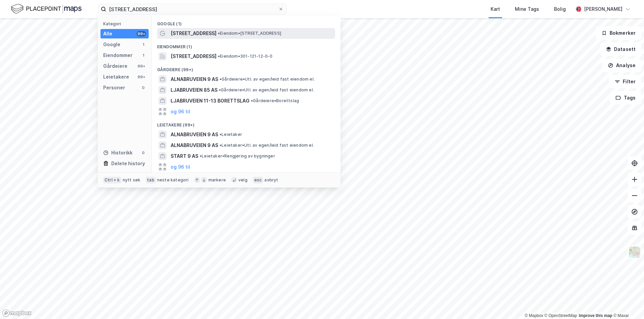 Image resolution: width=644 pixels, height=319 pixels. Describe the element at coordinates (126, 24) in the screenshot. I see `div: Kategori` at that location.